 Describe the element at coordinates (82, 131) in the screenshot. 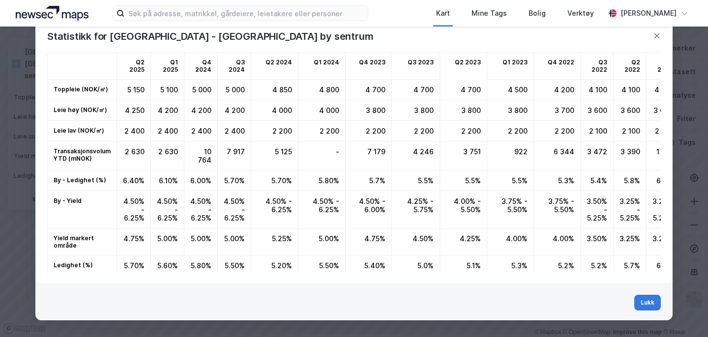

I see `td: Leie lav (NOK/㎡)` at that location.